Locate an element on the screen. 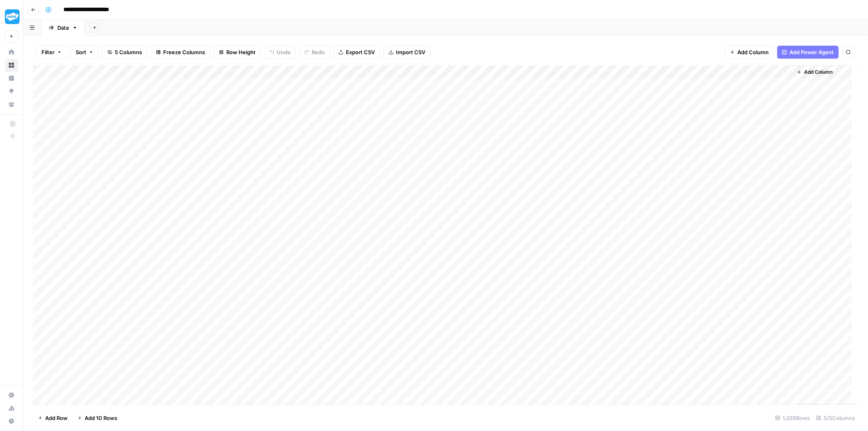 The image size is (868, 431). span: Import CSV is located at coordinates (411, 52).